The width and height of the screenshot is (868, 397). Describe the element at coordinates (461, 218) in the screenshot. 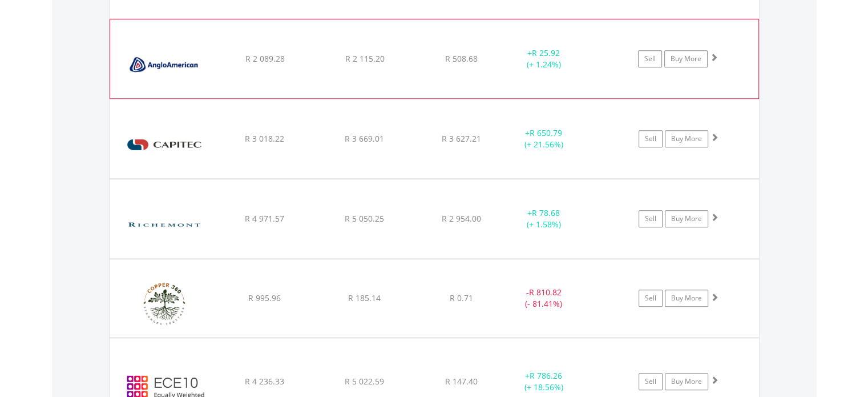

I see `span: R 2 954.00` at that location.